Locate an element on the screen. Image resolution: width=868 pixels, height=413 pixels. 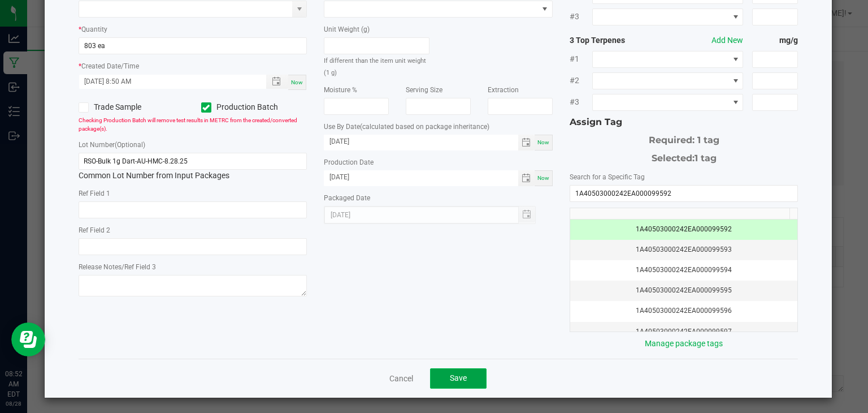
div: Common Lot Number from Input Packages is located at coordinates (193, 167).